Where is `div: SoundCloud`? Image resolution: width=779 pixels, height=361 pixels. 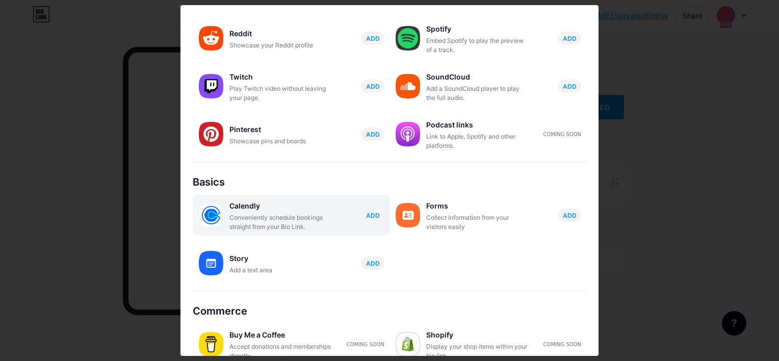 div: SoundCloud is located at coordinates (477, 77).